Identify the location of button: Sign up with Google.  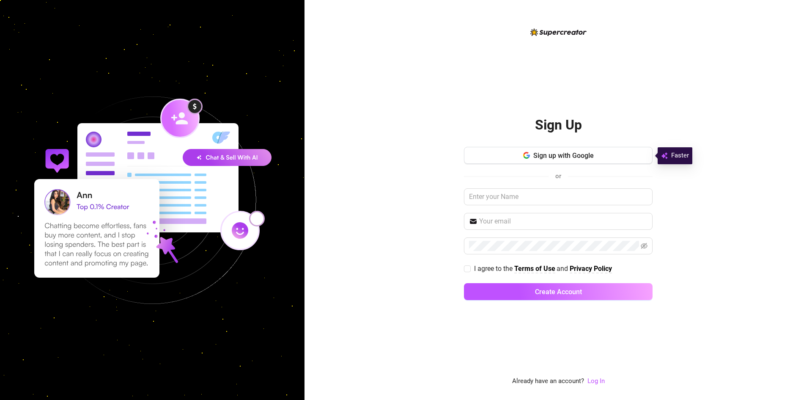
(558, 155).